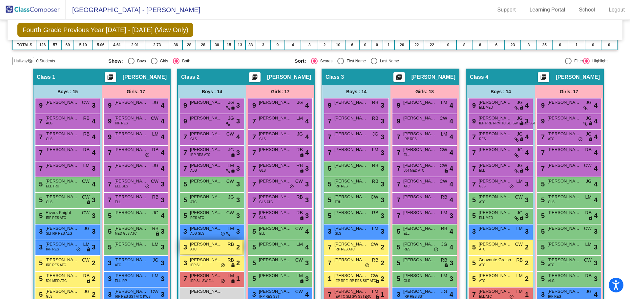 The width and height of the screenshot is (630, 299). I want to click on mat-icon: picture_as_pdf, so click(255, 78).